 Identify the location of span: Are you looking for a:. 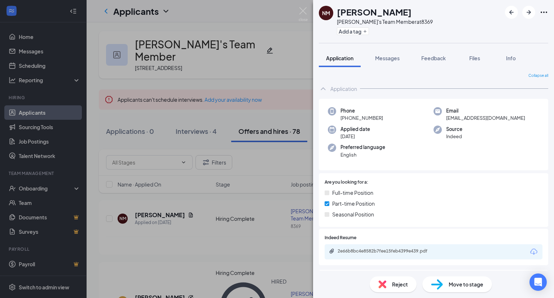
(346, 182).